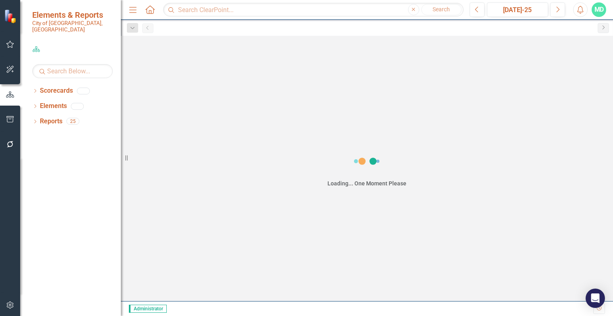 This screenshot has width=613, height=316. Describe the element at coordinates (595, 298) in the screenshot. I see `div: Open Intercom Messenger` at that location.